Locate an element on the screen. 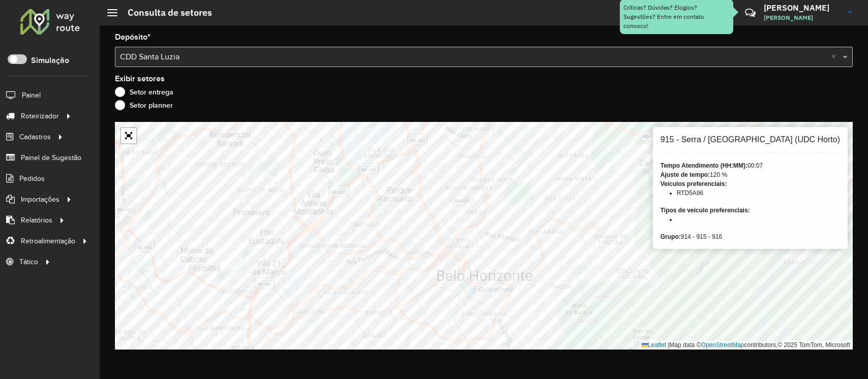 This screenshot has height=379, width=868. strong: Veículos preferenciais: is located at coordinates (694, 184).